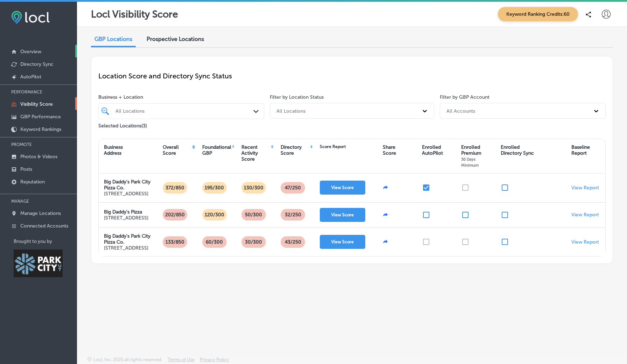 This screenshot has height=364, width=627. What do you see at coordinates (122, 124) in the screenshot?
I see `p: Selected Locations ( 3 )` at bounding box center [122, 124].